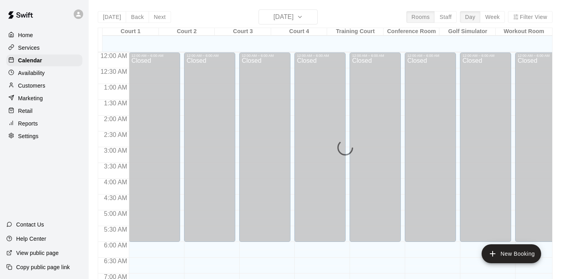 The image size is (562, 279). What do you see at coordinates (44, 123) in the screenshot?
I see `div: Reports` at bounding box center [44, 123].